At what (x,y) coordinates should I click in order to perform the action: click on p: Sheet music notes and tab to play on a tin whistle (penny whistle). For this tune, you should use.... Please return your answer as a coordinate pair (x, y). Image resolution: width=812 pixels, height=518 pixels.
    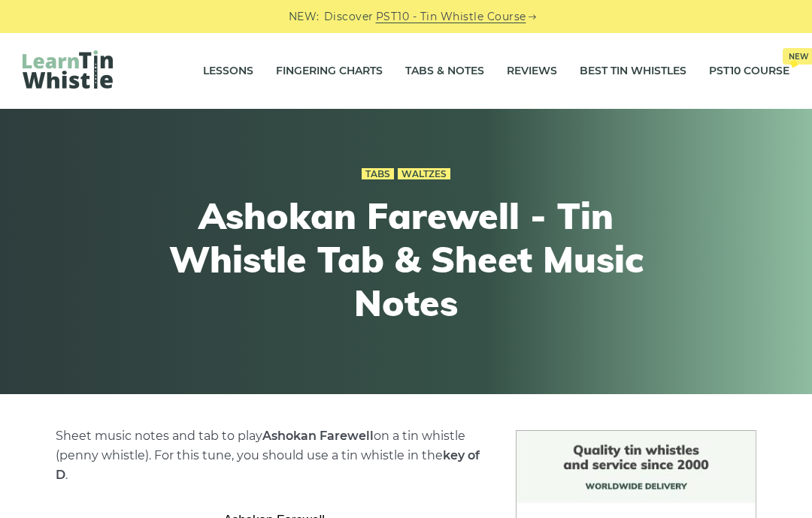
    Looking at the image, I should click on (274, 456).